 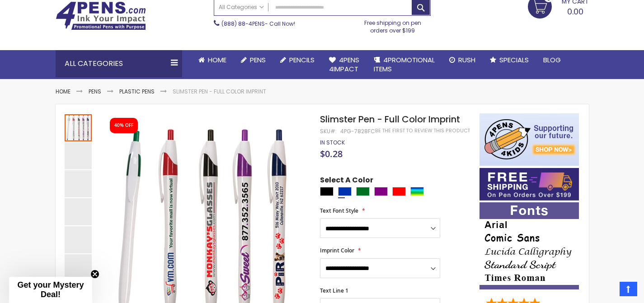 What do you see at coordinates (327, 191) in the screenshot?
I see `div: Black` at bounding box center [327, 191].